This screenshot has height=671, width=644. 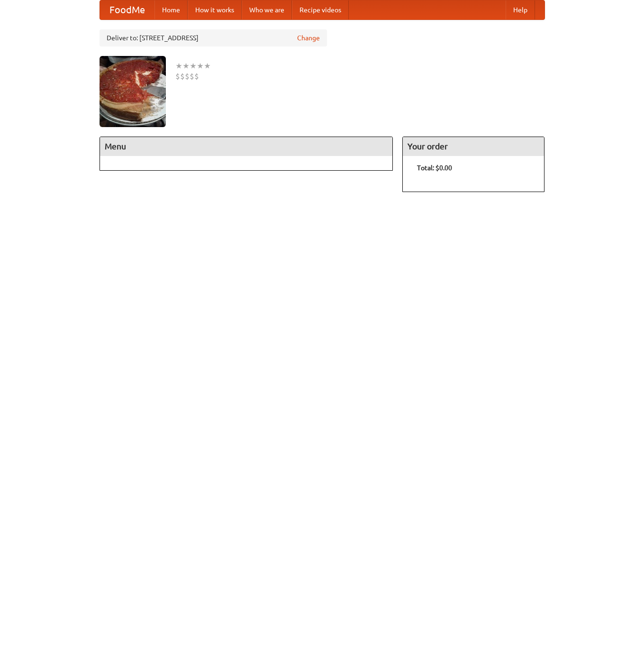 I want to click on b: Total: $0.00, so click(x=434, y=168).